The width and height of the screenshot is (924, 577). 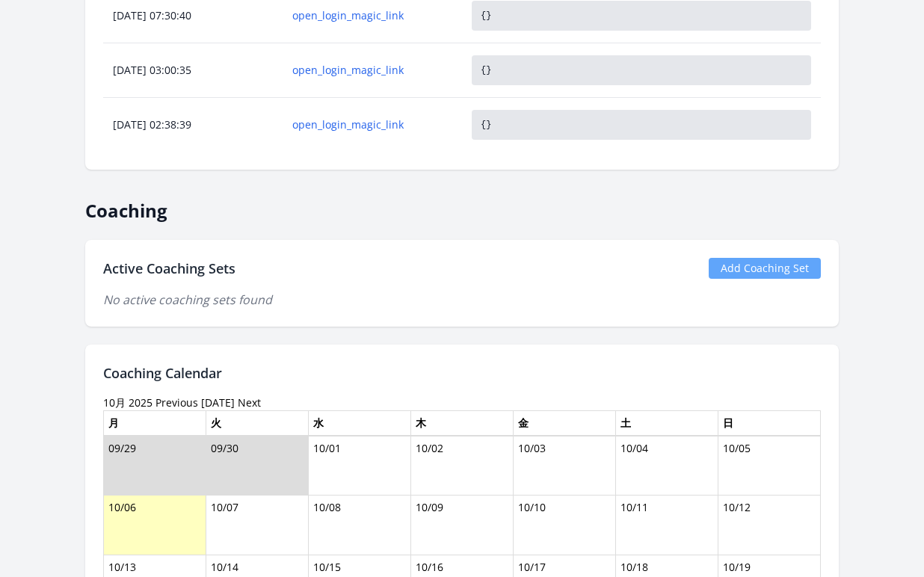 I want to click on th: 火, so click(x=258, y=423).